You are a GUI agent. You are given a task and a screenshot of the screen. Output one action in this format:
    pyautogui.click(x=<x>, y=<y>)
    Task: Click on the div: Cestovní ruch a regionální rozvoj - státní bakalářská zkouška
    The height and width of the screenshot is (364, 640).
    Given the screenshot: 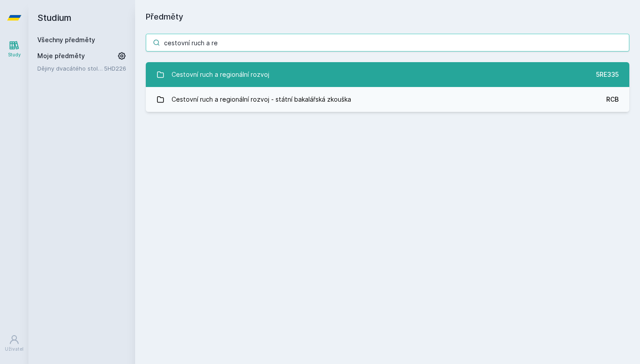 What is the action you would take?
    pyautogui.click(x=261, y=99)
    